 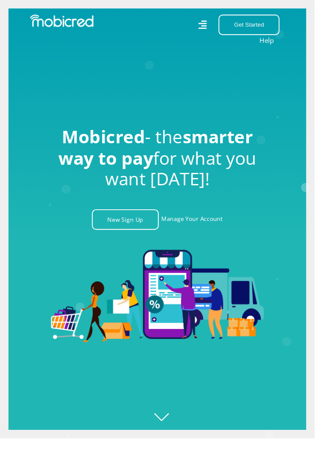 What do you see at coordinates (162, 303) in the screenshot?
I see `img: Welcome to Mobicred` at bounding box center [162, 303].